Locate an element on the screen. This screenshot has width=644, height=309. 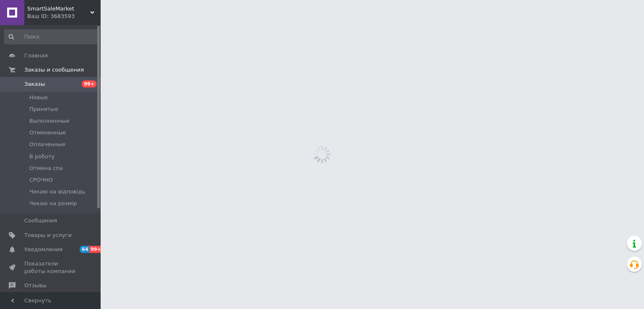
span: Товары и услуги is located at coordinates (48, 235).